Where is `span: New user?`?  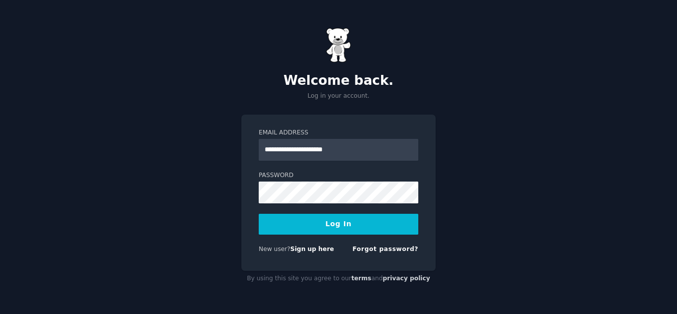 span: New user? is located at coordinates (275, 249).